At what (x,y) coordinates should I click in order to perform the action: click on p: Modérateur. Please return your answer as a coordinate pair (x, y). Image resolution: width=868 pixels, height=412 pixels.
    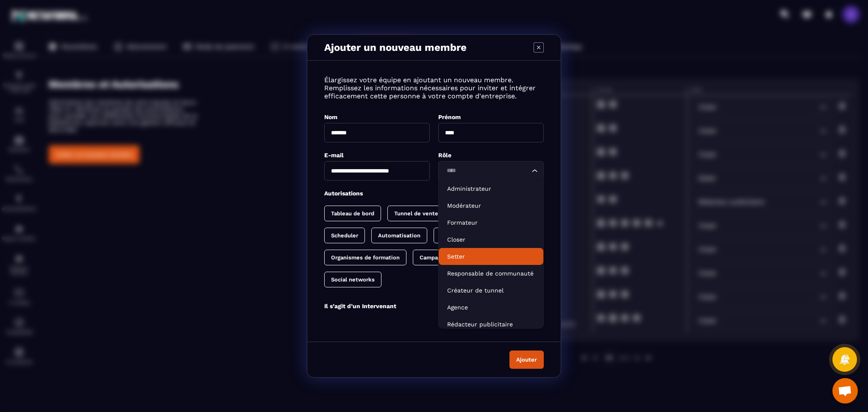
    Looking at the image, I should click on (490, 206).